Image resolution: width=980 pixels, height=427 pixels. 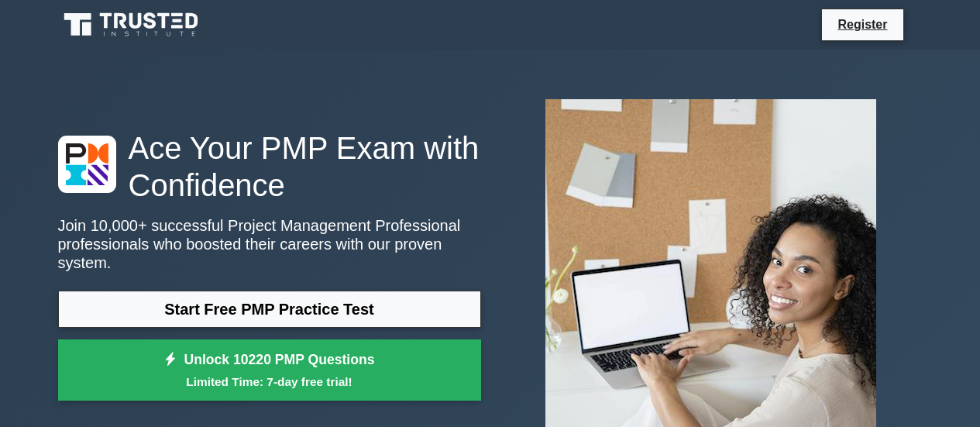 I want to click on a: Unlock 10220 PMP QuestionsLimited Time: 7-day free trial!, so click(x=269, y=370).